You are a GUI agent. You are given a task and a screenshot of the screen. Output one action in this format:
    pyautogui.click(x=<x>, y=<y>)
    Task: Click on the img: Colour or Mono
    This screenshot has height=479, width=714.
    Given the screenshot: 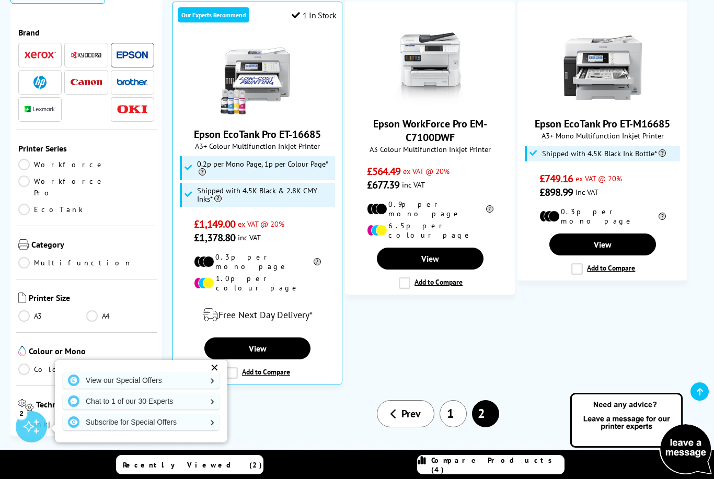 What is the action you would take?
    pyautogui.click(x=22, y=351)
    